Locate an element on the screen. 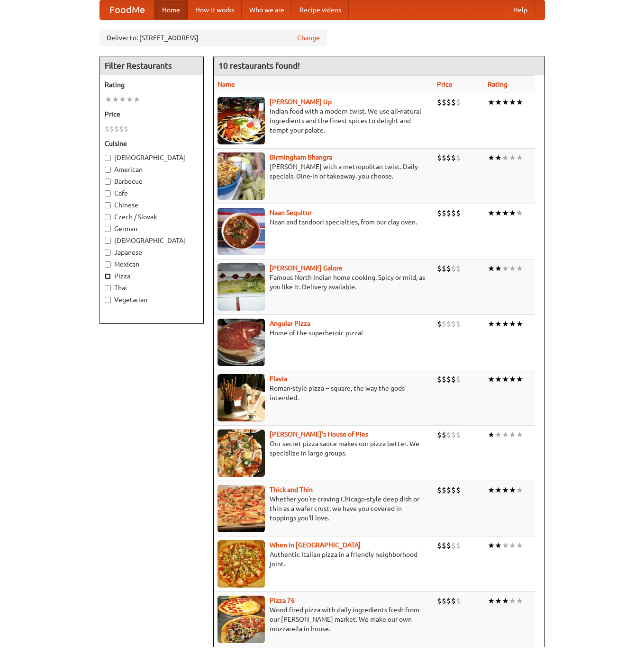 The height and width of the screenshot is (670, 644). p: Home of the superheroic pizza! is located at coordinates (324, 333).